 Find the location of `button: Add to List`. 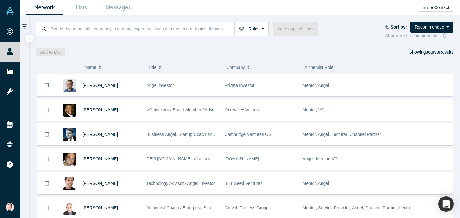

button: Add to List is located at coordinates (50, 52).